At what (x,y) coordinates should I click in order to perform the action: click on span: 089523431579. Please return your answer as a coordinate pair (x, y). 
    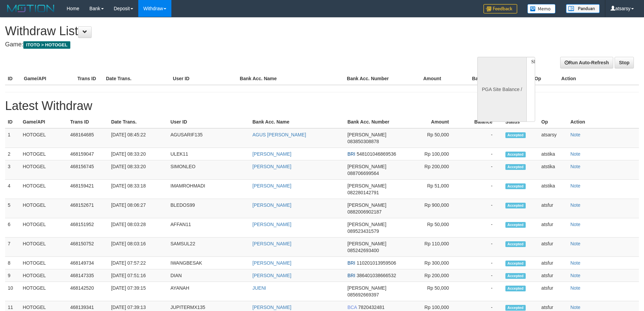
    Looking at the image, I should click on (363, 231).